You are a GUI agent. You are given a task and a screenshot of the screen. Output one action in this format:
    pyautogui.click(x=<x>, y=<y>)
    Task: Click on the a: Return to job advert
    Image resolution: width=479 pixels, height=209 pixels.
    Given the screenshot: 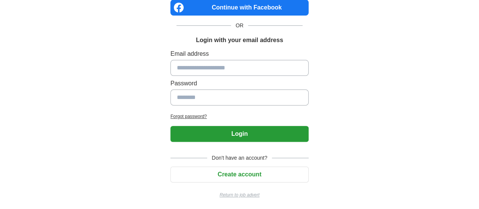 What is the action you would take?
    pyautogui.click(x=239, y=195)
    